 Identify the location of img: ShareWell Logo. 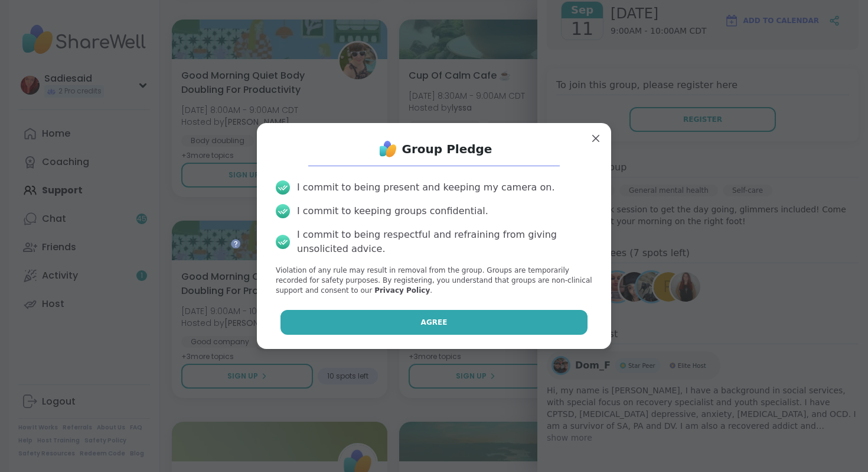
(388, 149).